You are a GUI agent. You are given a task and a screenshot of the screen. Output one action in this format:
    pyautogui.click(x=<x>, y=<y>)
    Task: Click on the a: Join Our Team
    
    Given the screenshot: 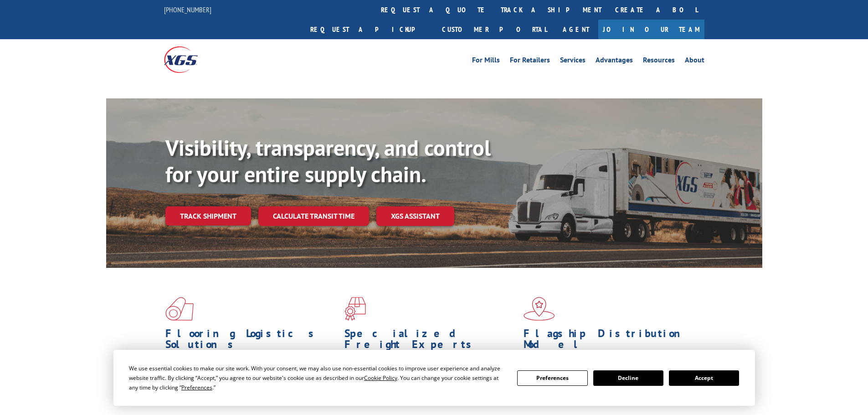 What is the action you would take?
    pyautogui.click(x=651, y=29)
    